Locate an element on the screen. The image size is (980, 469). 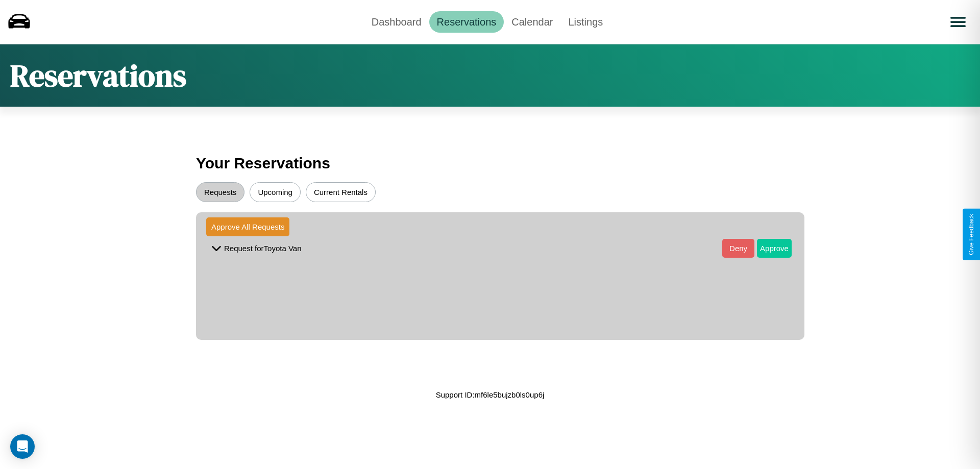
button: Upcoming is located at coordinates (275, 192).